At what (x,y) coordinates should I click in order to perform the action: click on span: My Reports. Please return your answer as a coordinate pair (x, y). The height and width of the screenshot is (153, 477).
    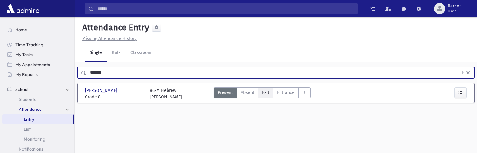
    Looking at the image, I should click on (26, 75).